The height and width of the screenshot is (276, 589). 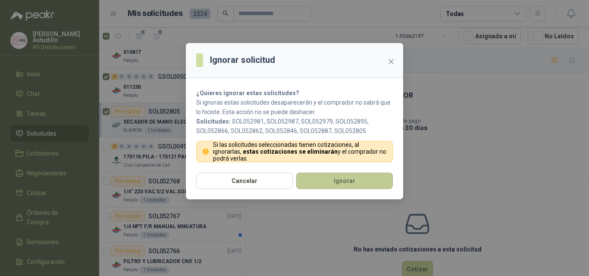 What do you see at coordinates (295, 126) in the screenshot?
I see `p: SOL052981, SOL052987, SOL052979, SOL052895, SOL052866, SOL052862, SOL052846, SOL052887, SOL052805` at bounding box center [295, 126].